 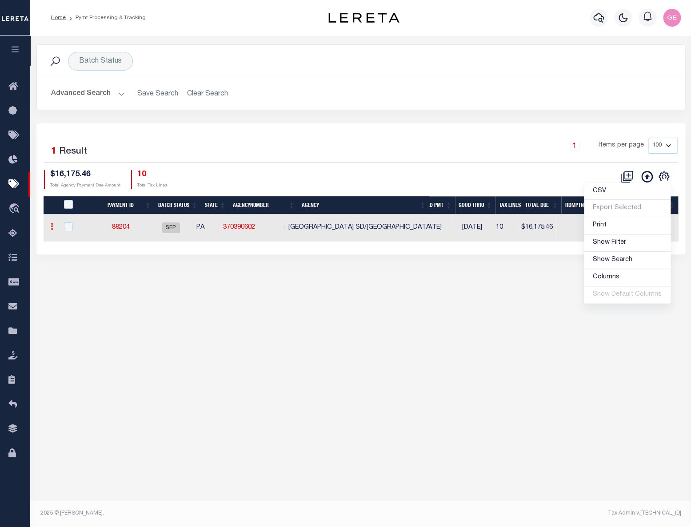 I want to click on th: AgencyNumber: activate to sort column ascending, so click(x=263, y=205).